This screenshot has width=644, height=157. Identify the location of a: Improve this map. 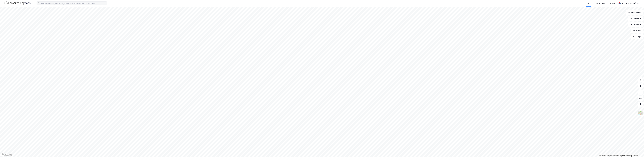
(626, 156).